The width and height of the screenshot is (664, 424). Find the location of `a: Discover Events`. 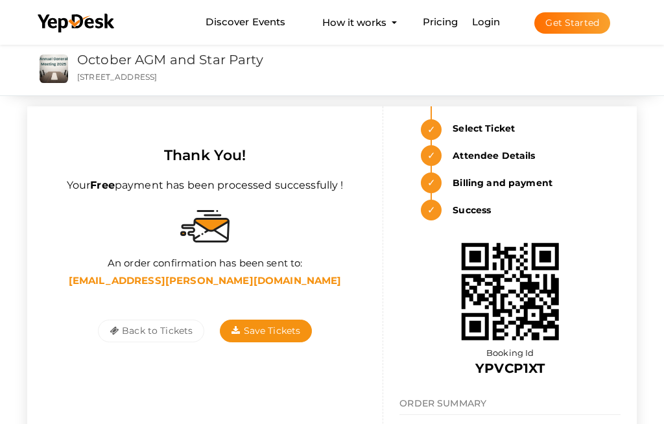

a: Discover Events is located at coordinates (245, 22).